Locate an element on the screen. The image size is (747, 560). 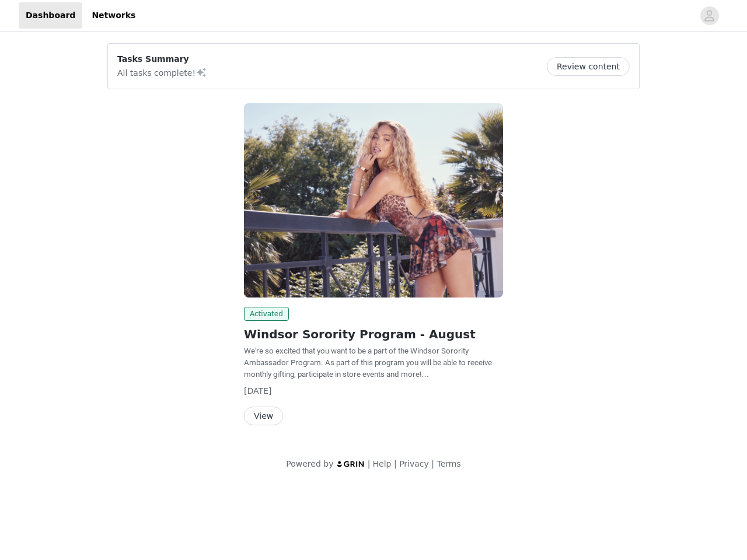
a: Networks is located at coordinates (113, 15).